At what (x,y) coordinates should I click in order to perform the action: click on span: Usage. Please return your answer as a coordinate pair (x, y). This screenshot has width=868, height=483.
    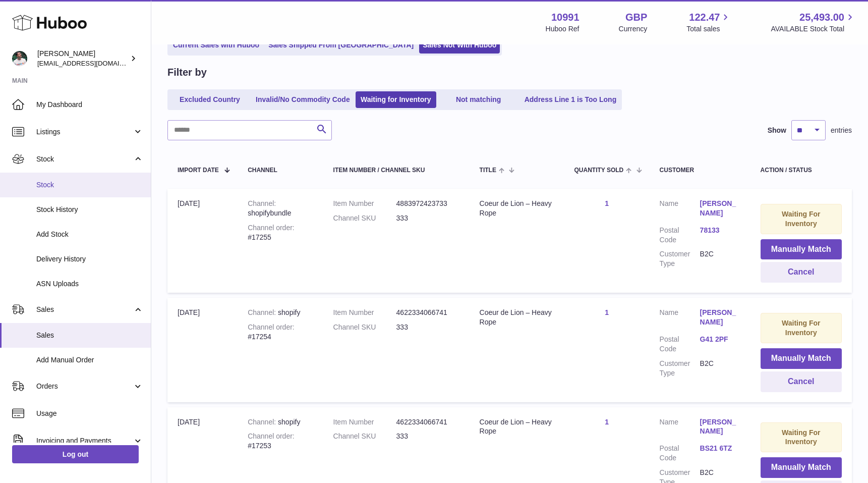
    Looking at the image, I should click on (90, 413).